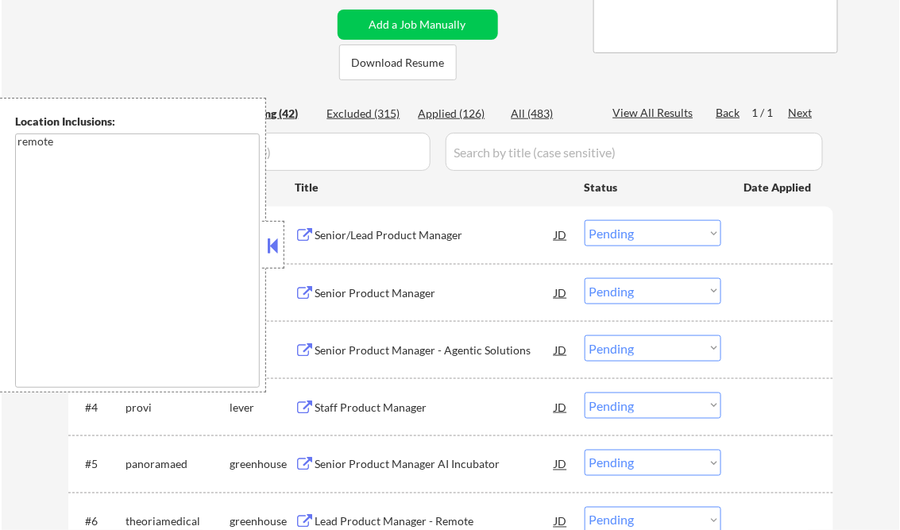  I want to click on div: Staff Product Manager, so click(435, 408).